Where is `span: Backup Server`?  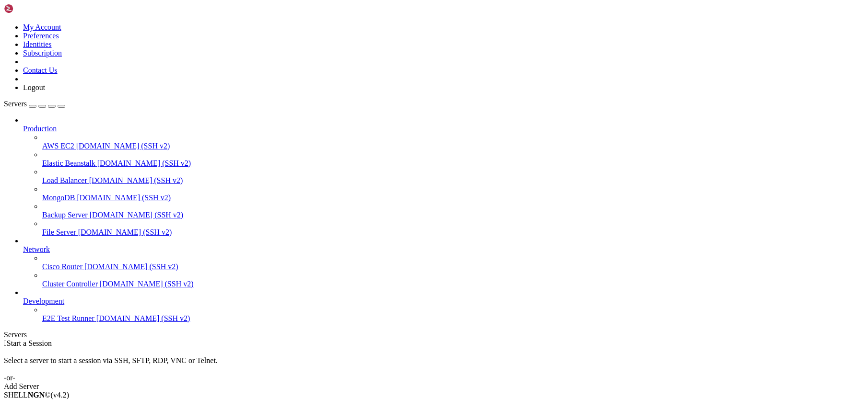 span: Backup Server is located at coordinates (65, 215).